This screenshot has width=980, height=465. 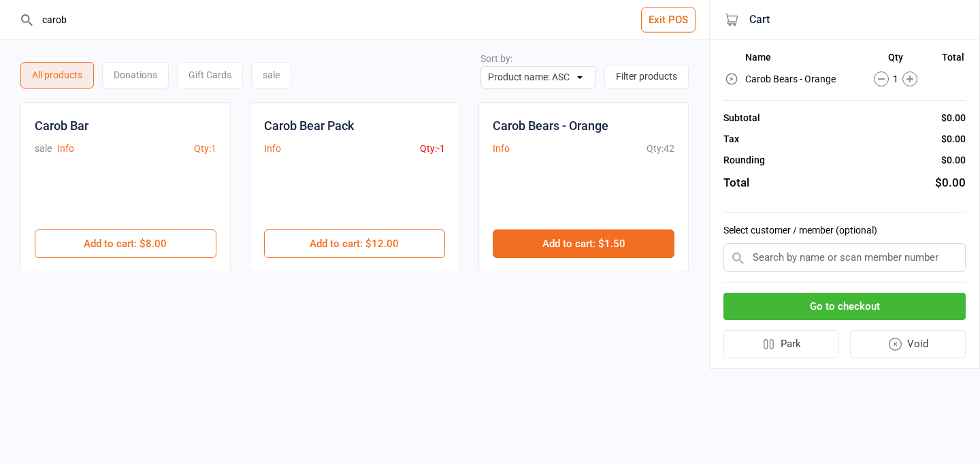 What do you see at coordinates (209, 75) in the screenshot?
I see `div: Gift Cards` at bounding box center [209, 75].